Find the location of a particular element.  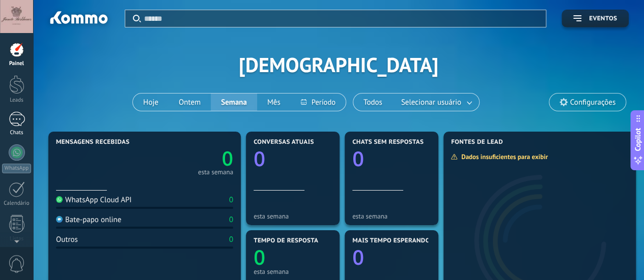

span: Mais tempo esperando is located at coordinates (390, 241).